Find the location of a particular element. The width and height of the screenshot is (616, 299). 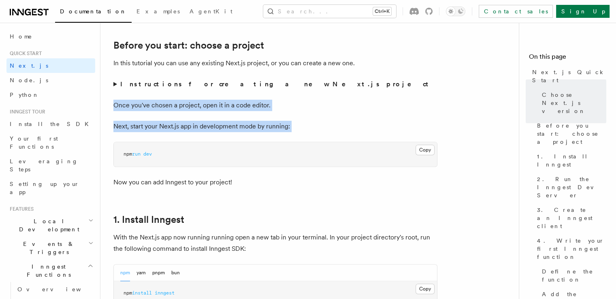

a: AgentKit is located at coordinates (211, 12).